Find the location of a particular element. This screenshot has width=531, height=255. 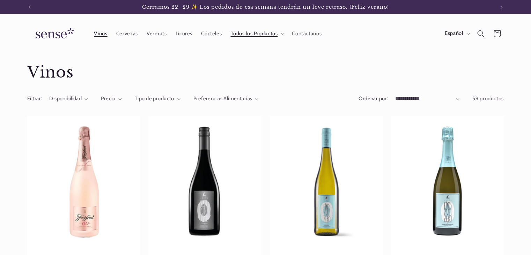

span: Español is located at coordinates (454, 34).